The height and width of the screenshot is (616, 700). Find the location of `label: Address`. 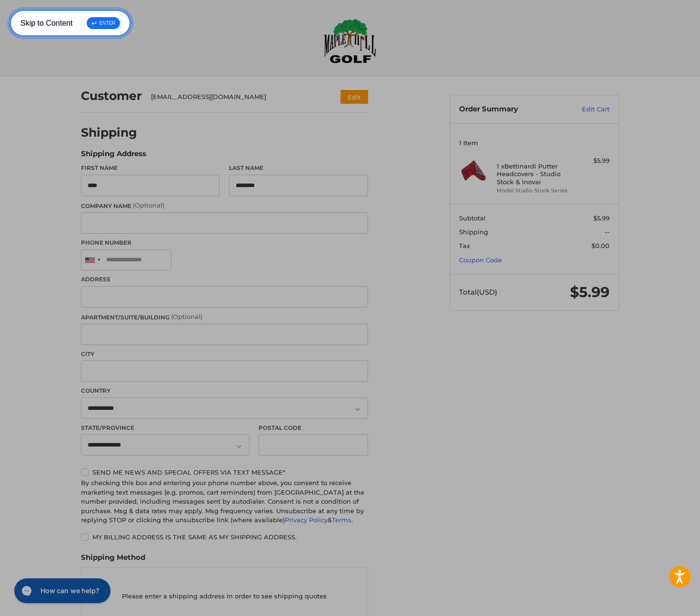

label: Address is located at coordinates (224, 280).